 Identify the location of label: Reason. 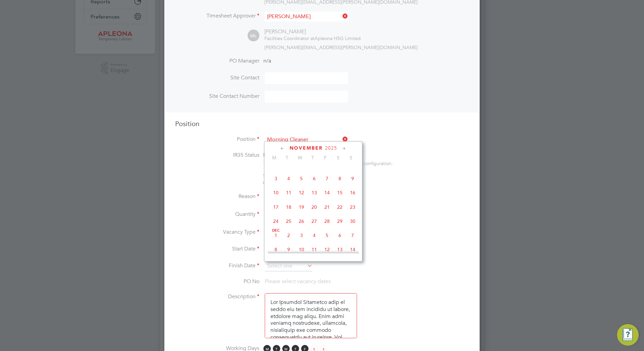
(217, 197).